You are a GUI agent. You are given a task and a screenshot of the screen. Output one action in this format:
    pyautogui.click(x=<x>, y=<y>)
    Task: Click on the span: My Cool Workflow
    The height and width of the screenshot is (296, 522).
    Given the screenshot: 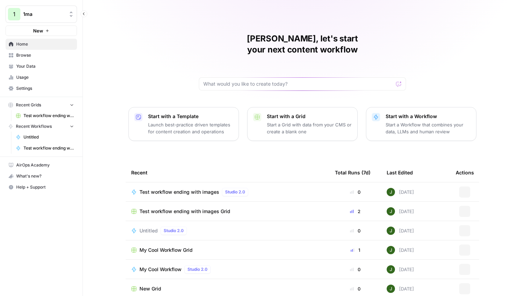 What is the action you would take?
    pyautogui.click(x=161, y=269)
    